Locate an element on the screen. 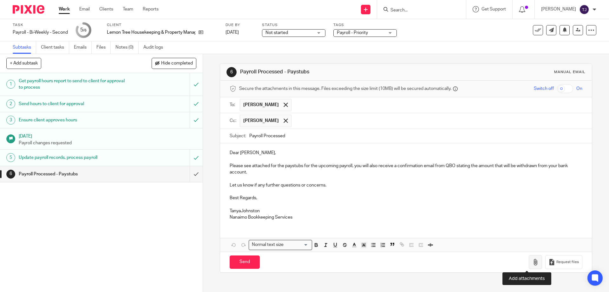 The image size is (609, 292). a: Client tasks is located at coordinates (55, 47).